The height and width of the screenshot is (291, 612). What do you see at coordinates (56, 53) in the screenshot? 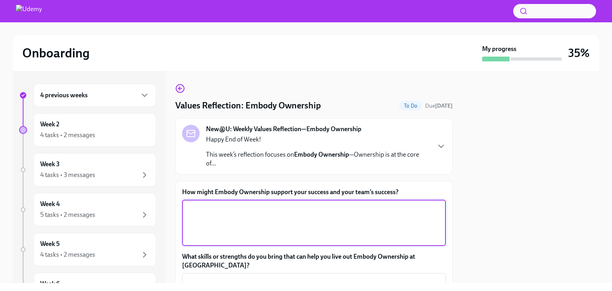
I see `h2: Onboarding` at bounding box center [56, 53].